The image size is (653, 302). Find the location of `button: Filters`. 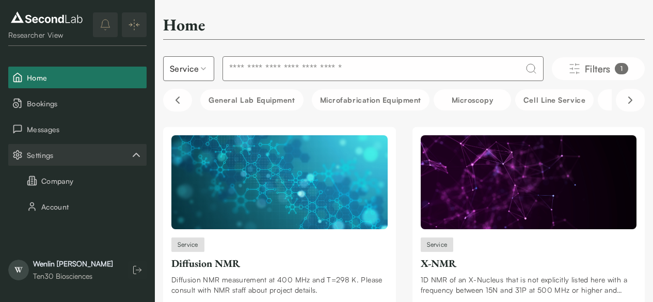

button: Filters is located at coordinates (598, 69).